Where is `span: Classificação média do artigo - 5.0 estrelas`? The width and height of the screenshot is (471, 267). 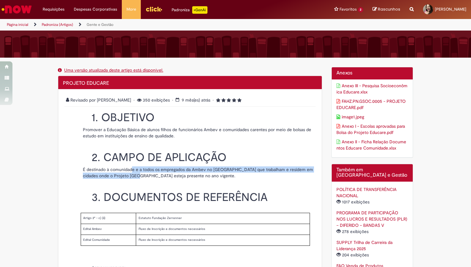 span: Classificação média do artigo - 5.0 estrelas is located at coordinates (229, 100).